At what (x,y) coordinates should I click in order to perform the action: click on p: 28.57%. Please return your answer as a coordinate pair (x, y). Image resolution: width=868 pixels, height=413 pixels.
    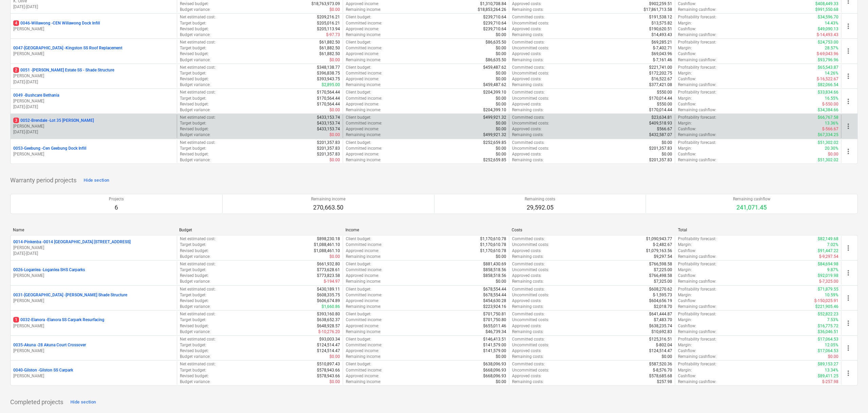
    Looking at the image, I should click on (832, 48).